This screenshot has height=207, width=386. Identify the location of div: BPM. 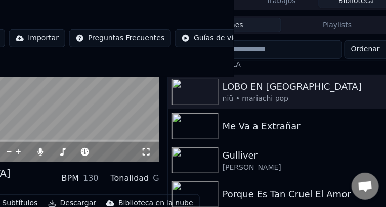
(70, 178).